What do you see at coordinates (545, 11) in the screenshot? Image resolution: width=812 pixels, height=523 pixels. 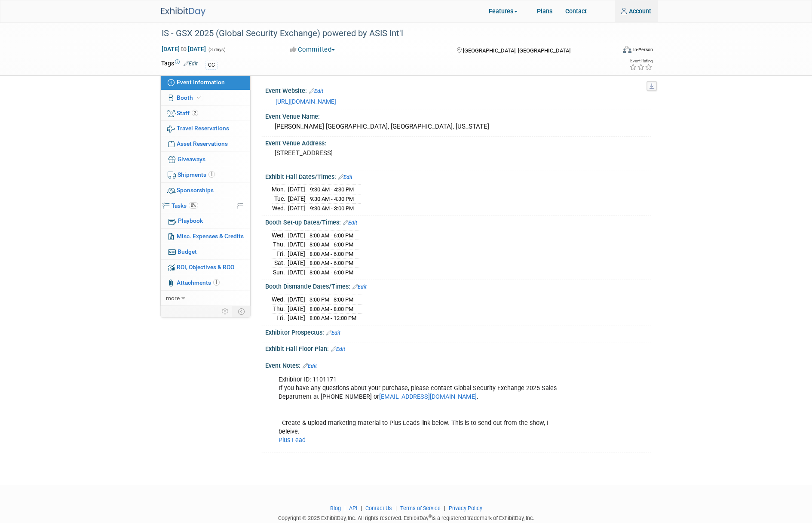 I see `a: Plans` at bounding box center [545, 11].